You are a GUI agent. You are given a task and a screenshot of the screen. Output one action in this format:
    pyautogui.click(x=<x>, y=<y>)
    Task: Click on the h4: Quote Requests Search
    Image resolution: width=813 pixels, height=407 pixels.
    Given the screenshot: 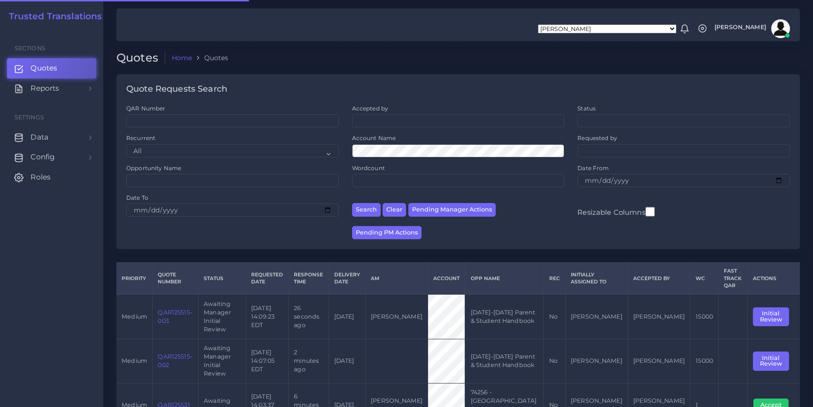 What is the action you would take?
    pyautogui.click(x=176, y=89)
    